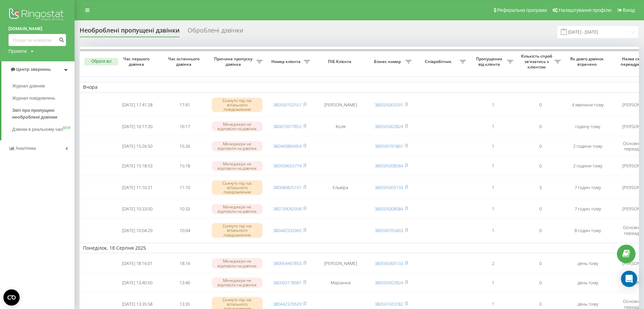 This screenshot has height=309, width=644. Describe the element at coordinates (341, 282) in the screenshot. I see `td: Маріанна` at that location.